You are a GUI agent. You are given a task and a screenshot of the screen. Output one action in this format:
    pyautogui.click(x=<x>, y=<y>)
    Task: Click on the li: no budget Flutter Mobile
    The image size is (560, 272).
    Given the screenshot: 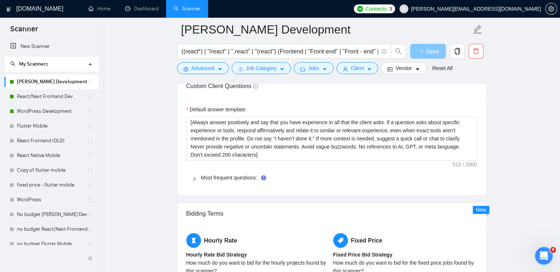 What is the action you would take?
    pyautogui.click(x=51, y=244)
    